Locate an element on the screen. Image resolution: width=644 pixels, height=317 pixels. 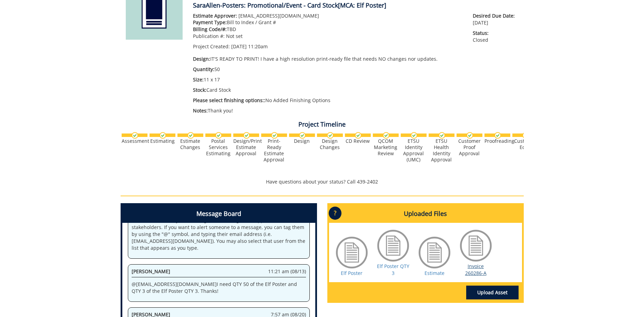
h4: Uploaded Files is located at coordinates (426, 214).